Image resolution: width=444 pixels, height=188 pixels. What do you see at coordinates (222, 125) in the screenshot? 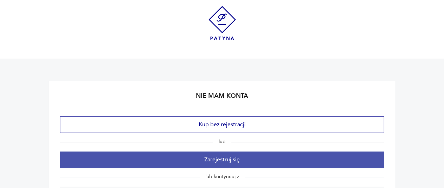
I see `button: Kup bez rejestracji` at bounding box center [222, 125].